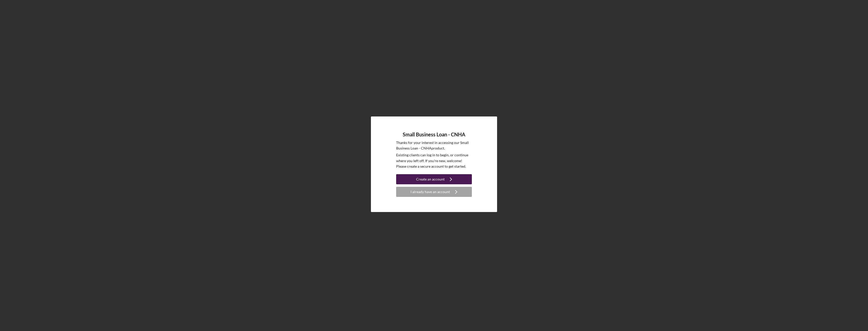  Describe the element at coordinates (430, 192) in the screenshot. I see `div: I already have an account` at that location.